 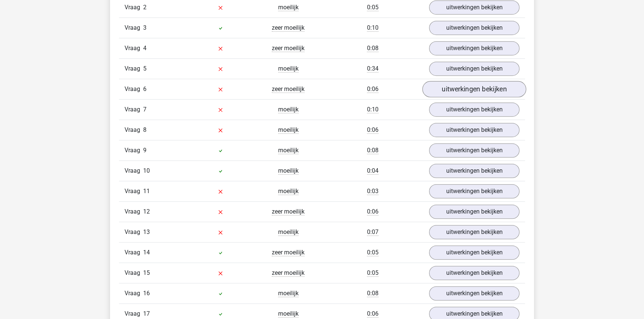 I want to click on span: 13, so click(x=147, y=232).